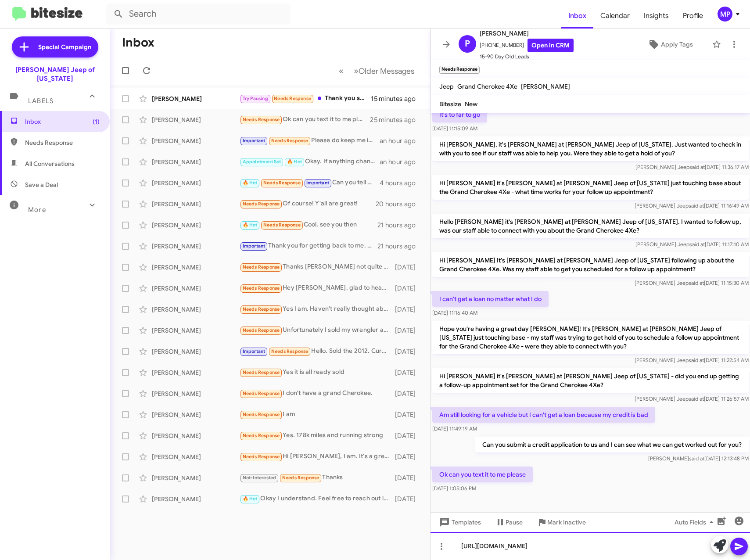 Image resolution: width=750 pixels, height=560 pixels. What do you see at coordinates (386, 71) in the screenshot?
I see `span: Older Messages` at bounding box center [386, 71].